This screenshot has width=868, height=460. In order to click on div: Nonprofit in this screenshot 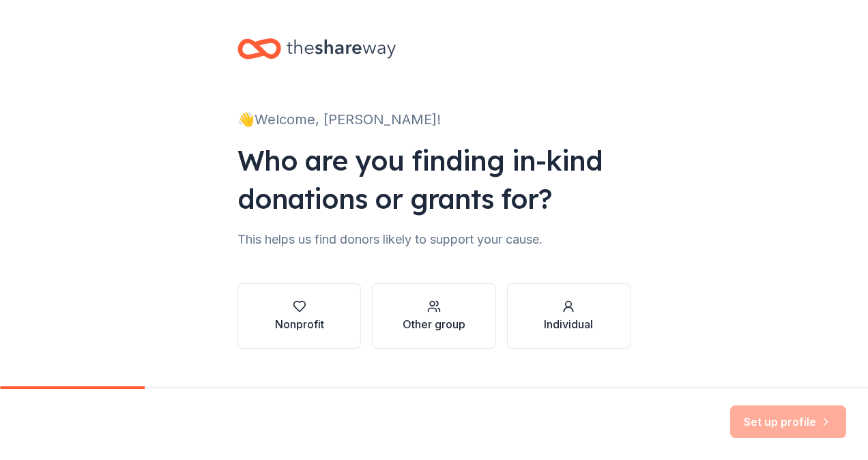, I will do `click(300, 324)`.